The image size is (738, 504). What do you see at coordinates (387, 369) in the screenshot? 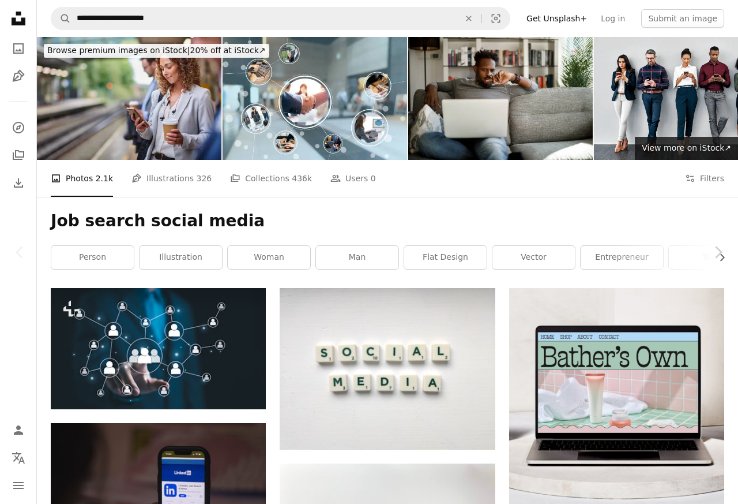
I see `img: a close up of a calculator` at bounding box center [387, 369].